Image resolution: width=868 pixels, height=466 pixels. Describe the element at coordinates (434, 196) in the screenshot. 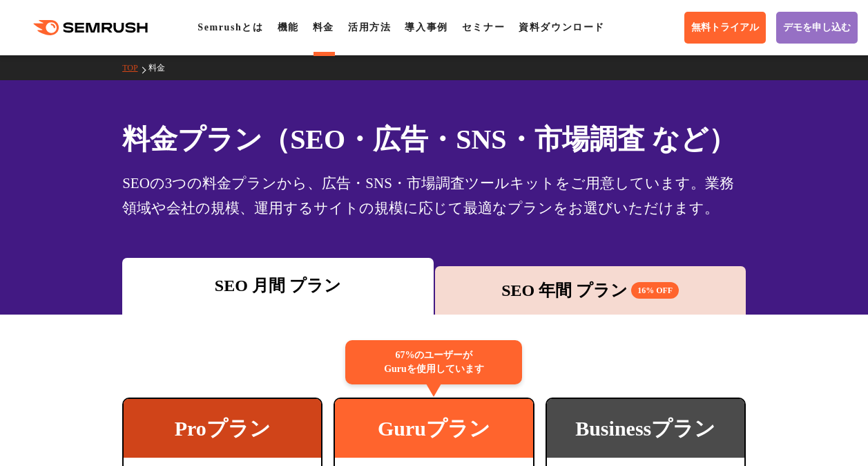

I see `div: SEOの3つの料金プランから、広告・SNS・市場調査ツールキットをご用意しています。業務領域や会社の規模、運用するサイトの規模に応じて最適なプランをお選びいただけます。` at that location.